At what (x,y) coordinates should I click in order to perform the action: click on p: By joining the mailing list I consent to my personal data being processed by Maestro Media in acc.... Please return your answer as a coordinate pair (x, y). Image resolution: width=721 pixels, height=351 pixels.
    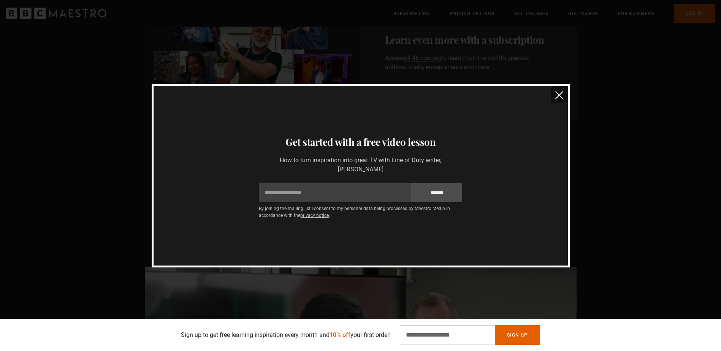
    Looking at the image, I should click on (360, 212).